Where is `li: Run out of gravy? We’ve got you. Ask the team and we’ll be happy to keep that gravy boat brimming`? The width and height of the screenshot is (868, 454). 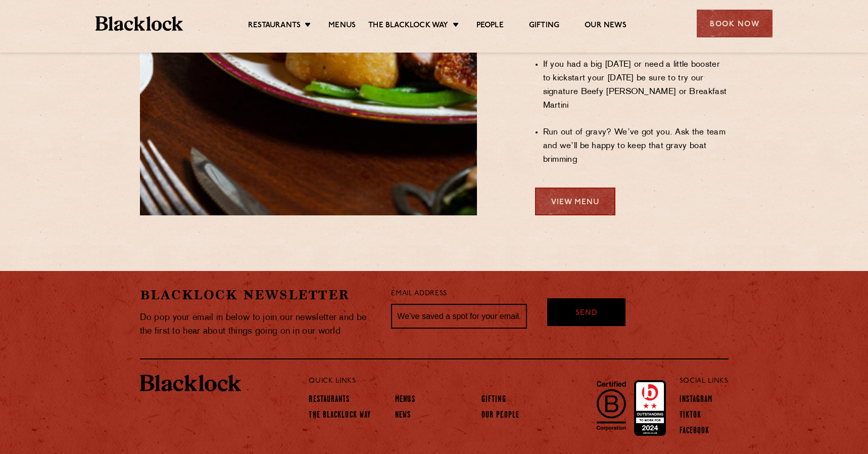
li: Run out of gravy? We’ve got you. Ask the team and we’ll be happy to keep that gravy boat brimming is located at coordinates (636, 146).